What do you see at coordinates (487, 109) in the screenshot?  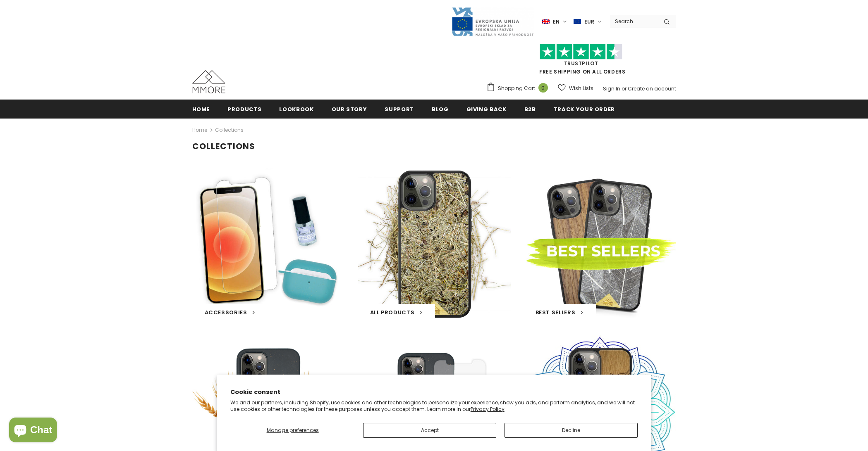 I see `span: Giving back` at bounding box center [487, 109].